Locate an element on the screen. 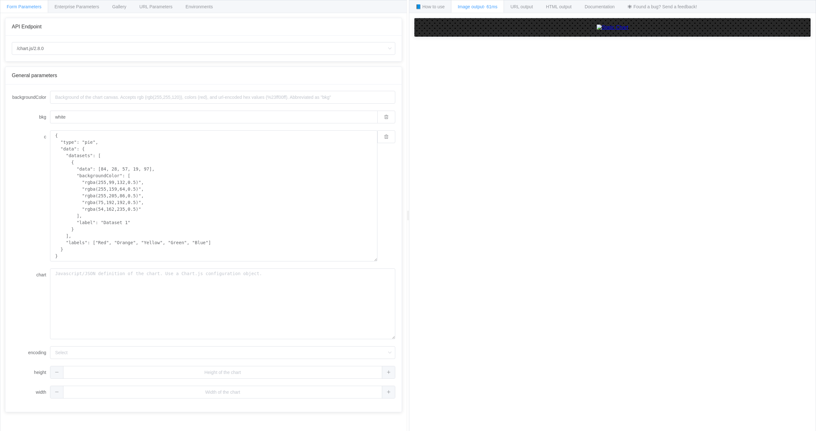  label: c is located at coordinates (31, 137).